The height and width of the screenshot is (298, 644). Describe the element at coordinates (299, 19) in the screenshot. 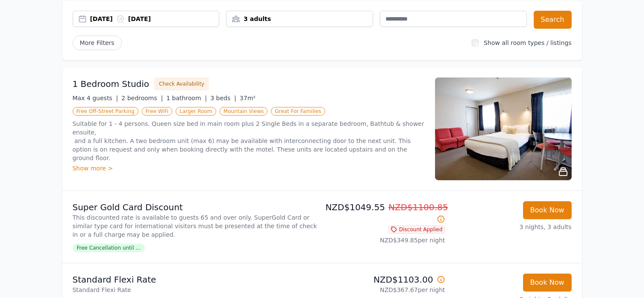

I see `div: 3 adults` at that location.